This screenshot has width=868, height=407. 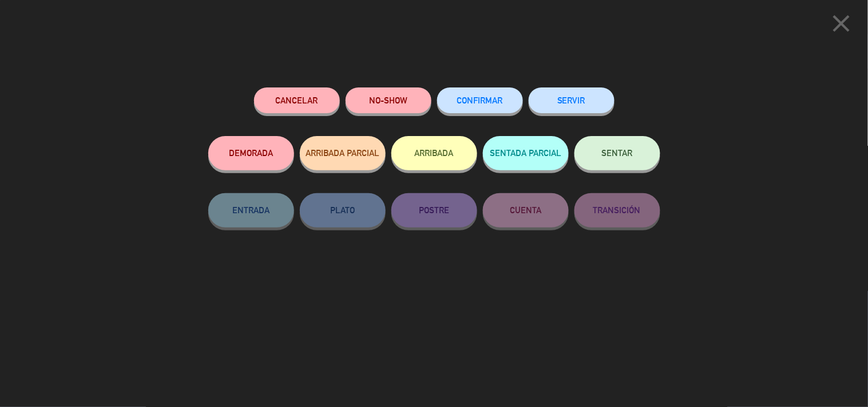 I want to click on i: close, so click(x=841, y=23).